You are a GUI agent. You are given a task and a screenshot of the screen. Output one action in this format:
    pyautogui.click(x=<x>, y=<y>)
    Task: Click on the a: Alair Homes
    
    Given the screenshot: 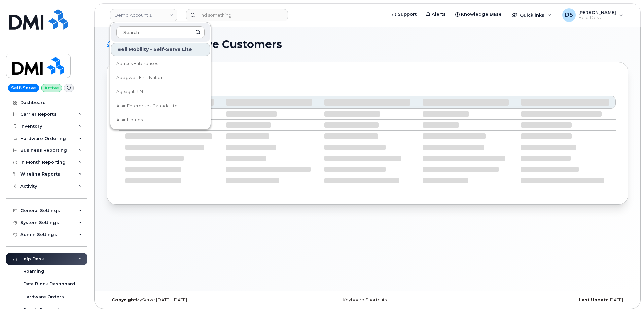 What is the action you would take?
    pyautogui.click(x=160, y=120)
    